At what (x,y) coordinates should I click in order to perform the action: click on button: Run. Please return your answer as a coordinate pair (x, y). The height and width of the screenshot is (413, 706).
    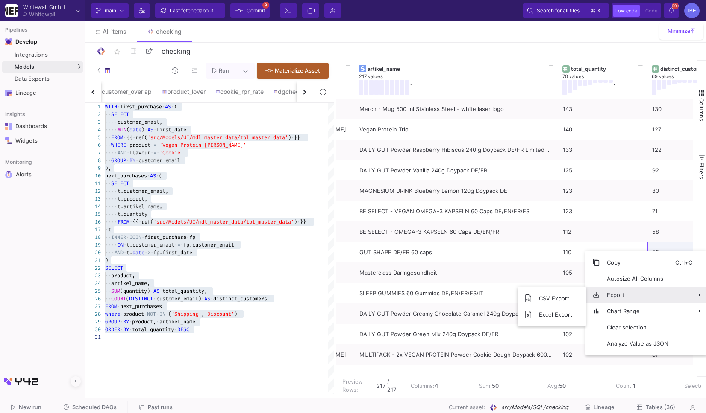
    Looking at the image, I should click on (220, 70).